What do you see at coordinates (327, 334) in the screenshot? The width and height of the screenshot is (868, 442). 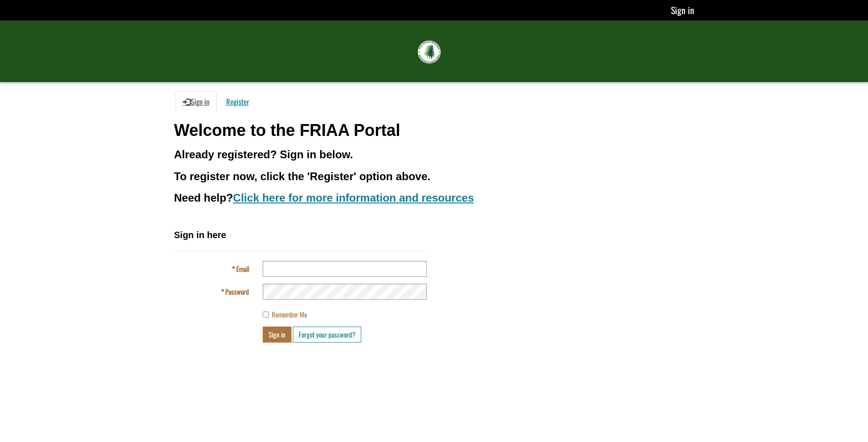 I see `a: Forgot your password?` at bounding box center [327, 334].